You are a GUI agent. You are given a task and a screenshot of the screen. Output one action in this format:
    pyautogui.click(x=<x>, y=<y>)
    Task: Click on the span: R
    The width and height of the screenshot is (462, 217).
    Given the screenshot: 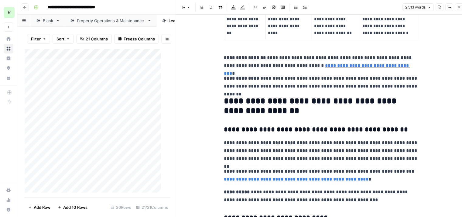 What is the action you would take?
    pyautogui.click(x=9, y=12)
    